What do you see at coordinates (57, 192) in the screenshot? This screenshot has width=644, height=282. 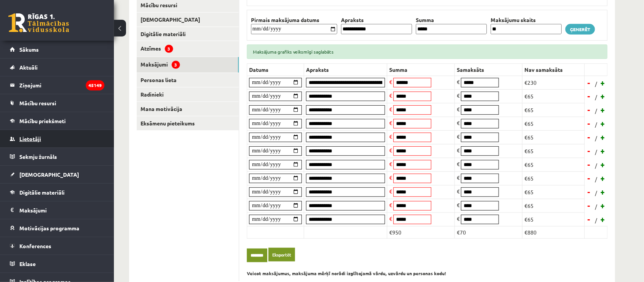 I see `a: Digitālie materiāli` at bounding box center [57, 192].